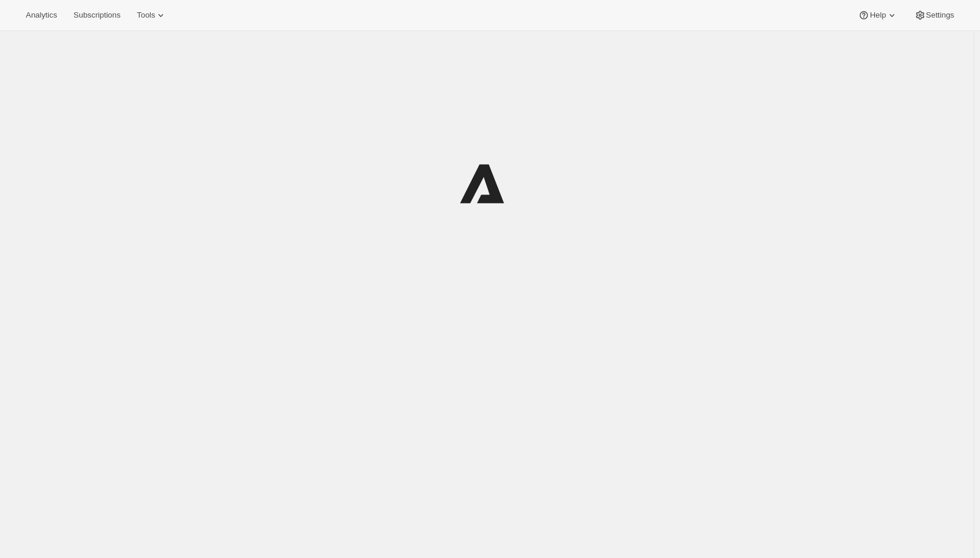 The image size is (980, 558). Describe the element at coordinates (97, 15) in the screenshot. I see `span: Subscriptions` at that location.